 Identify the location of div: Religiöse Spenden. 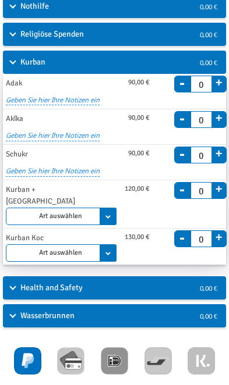
(81, 34).